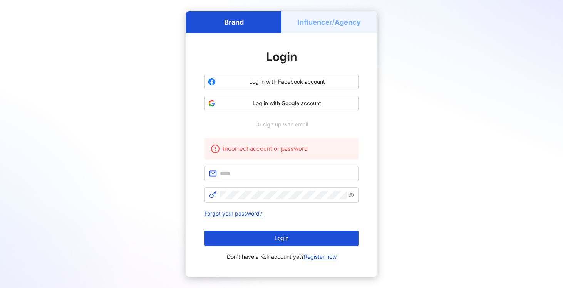  Describe the element at coordinates (288, 149) in the screenshot. I see `div: Incorrect account or password` at that location.